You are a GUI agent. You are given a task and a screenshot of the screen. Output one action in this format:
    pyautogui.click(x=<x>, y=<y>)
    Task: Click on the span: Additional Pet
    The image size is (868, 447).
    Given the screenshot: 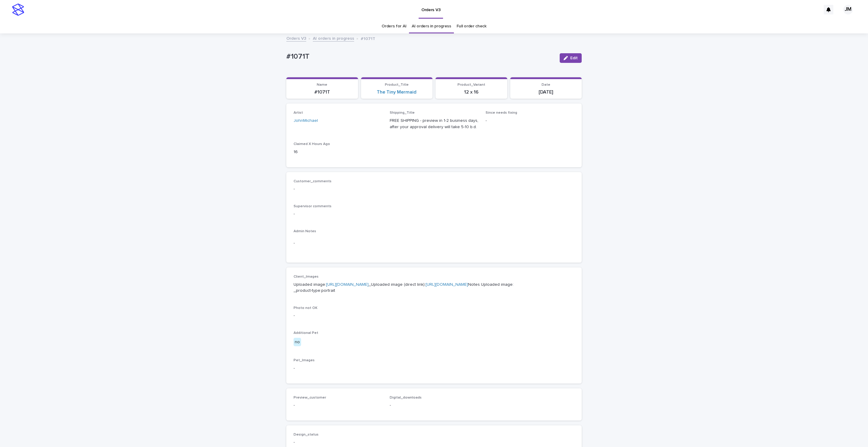 What is the action you would take?
    pyautogui.click(x=306, y=333)
    